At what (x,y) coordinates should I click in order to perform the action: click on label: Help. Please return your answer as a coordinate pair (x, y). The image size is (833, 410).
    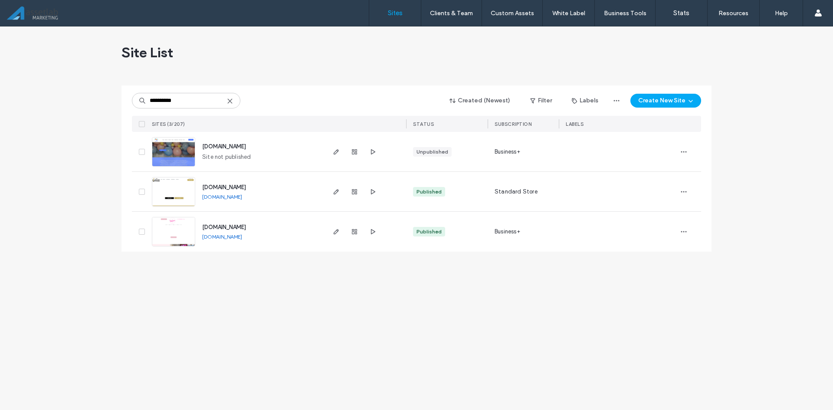
    Looking at the image, I should click on (781, 13).